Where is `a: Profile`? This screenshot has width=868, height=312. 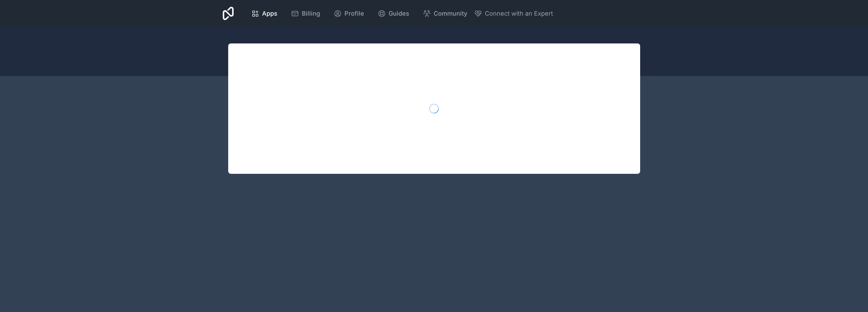 a: Profile is located at coordinates (349, 14).